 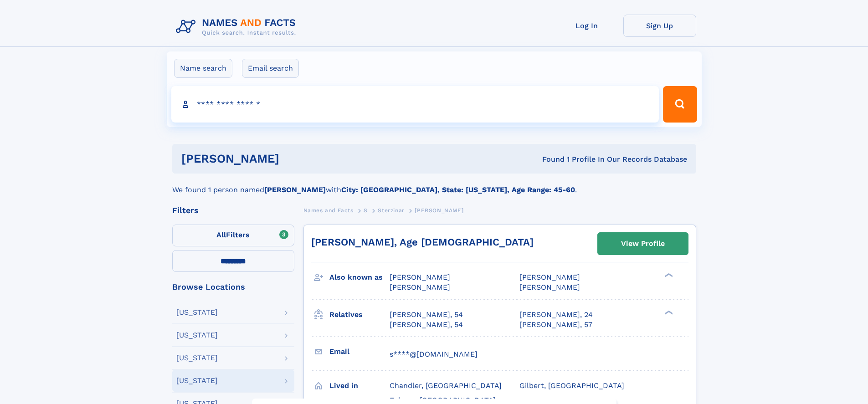 I want to click on div: Found 1 Profile In Our Records Database, so click(x=548, y=160).